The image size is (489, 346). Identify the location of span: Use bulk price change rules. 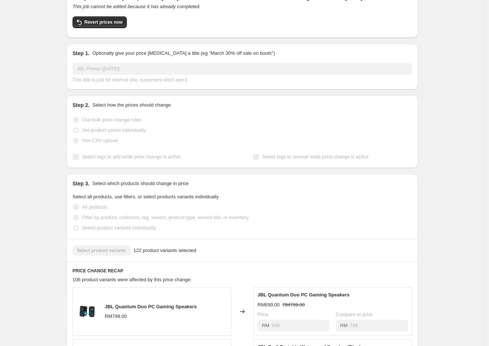
(112, 120).